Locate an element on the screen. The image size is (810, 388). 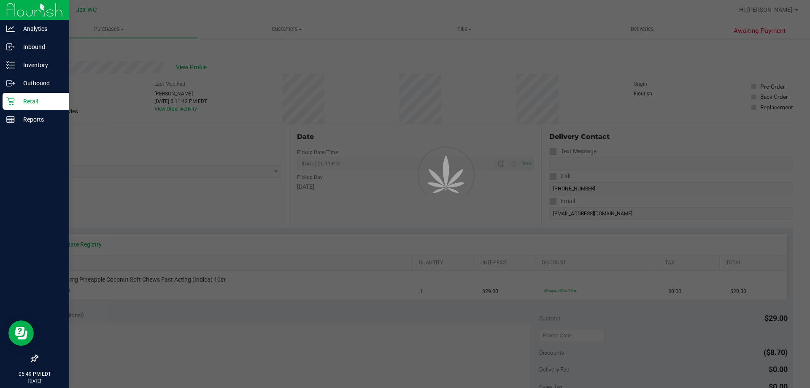
inline-svg: Inbound is located at coordinates (11, 47).